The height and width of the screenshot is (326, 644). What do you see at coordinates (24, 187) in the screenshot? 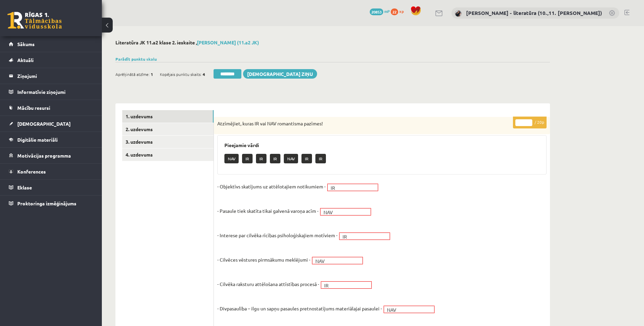
I see `span: Eklase` at bounding box center [24, 187].